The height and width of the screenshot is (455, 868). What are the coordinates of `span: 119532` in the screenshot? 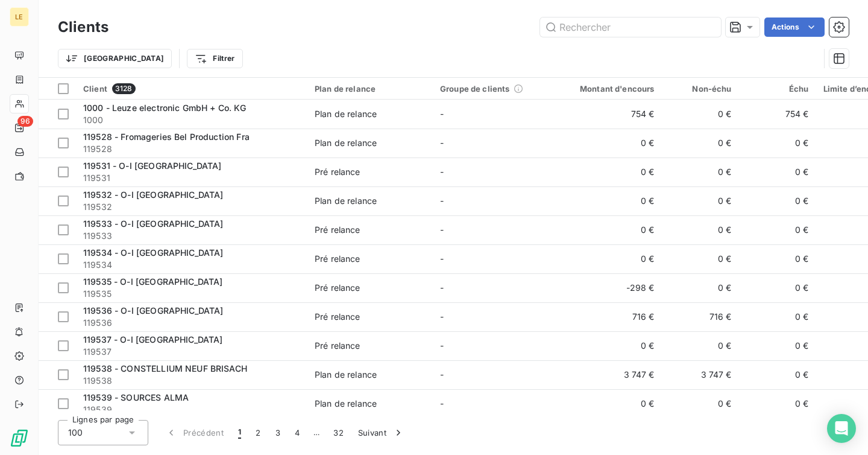 It's located at (192, 207).